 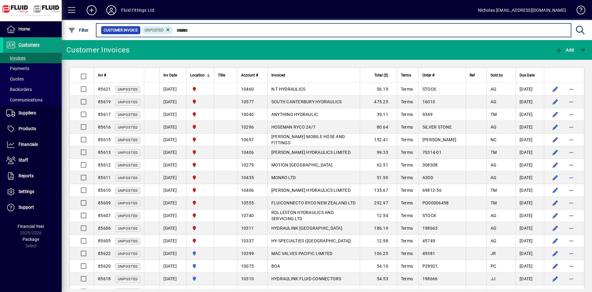 I want to click on span: Customers, so click(x=29, y=45).